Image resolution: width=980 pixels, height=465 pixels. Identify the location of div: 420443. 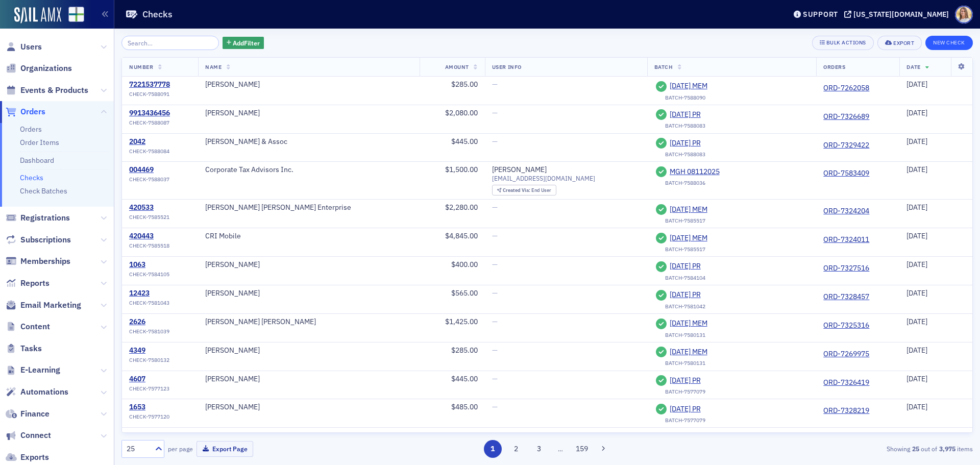
(149, 236).